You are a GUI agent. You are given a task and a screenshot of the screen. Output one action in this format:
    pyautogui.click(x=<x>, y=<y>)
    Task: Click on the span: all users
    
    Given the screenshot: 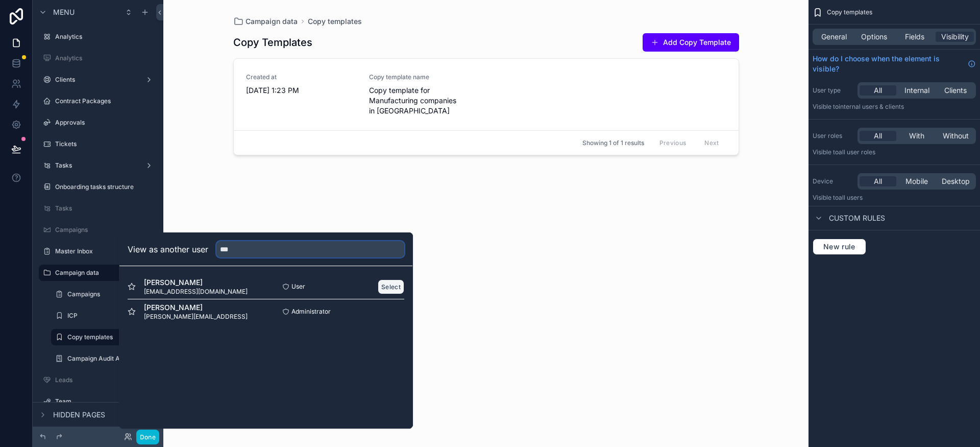 What is the action you would take?
    pyautogui.click(x=850, y=197)
    